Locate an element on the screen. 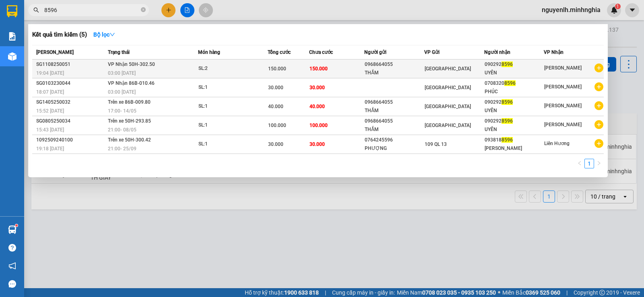  div: SG1405250032 is located at coordinates (71, 102).